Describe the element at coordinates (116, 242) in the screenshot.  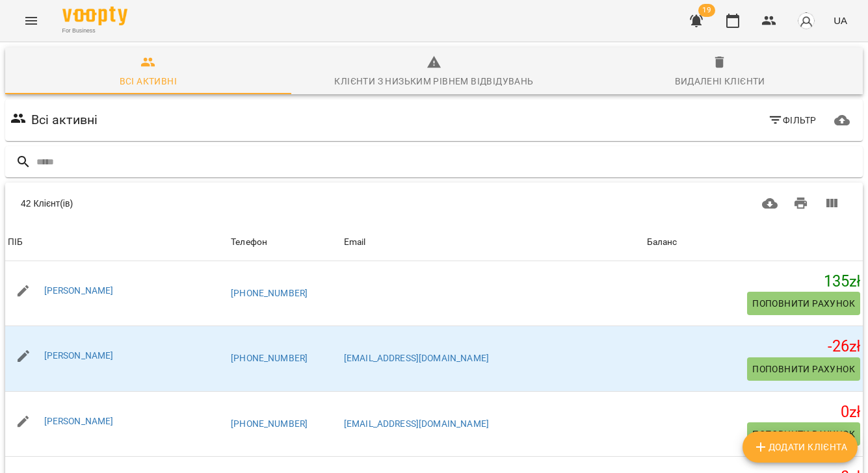
I see `span: ПІБ` at that location.